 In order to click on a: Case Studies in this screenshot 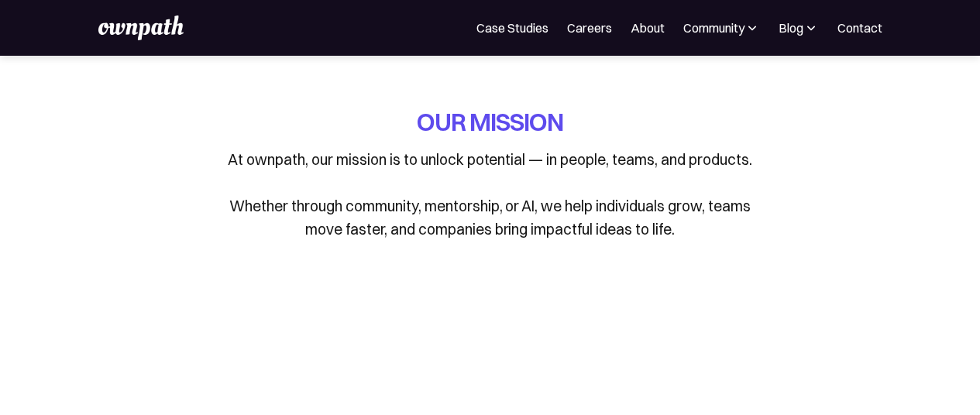, I will do `click(512, 28)`.